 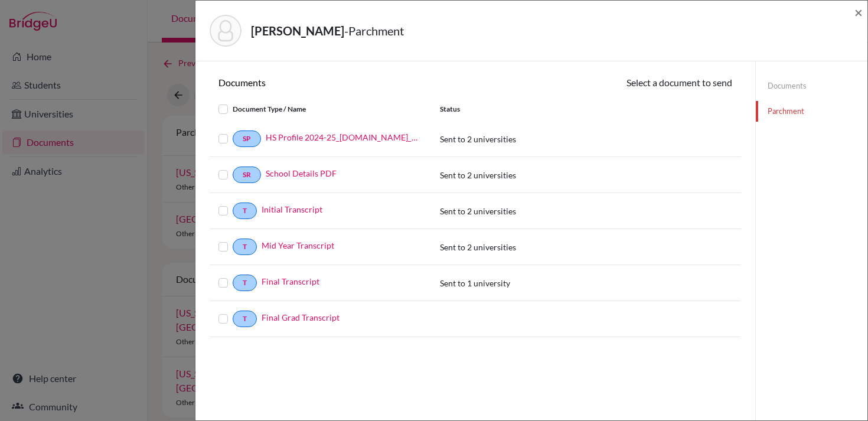 What do you see at coordinates (497, 109) in the screenshot?
I see `div: Status` at bounding box center [497, 109].